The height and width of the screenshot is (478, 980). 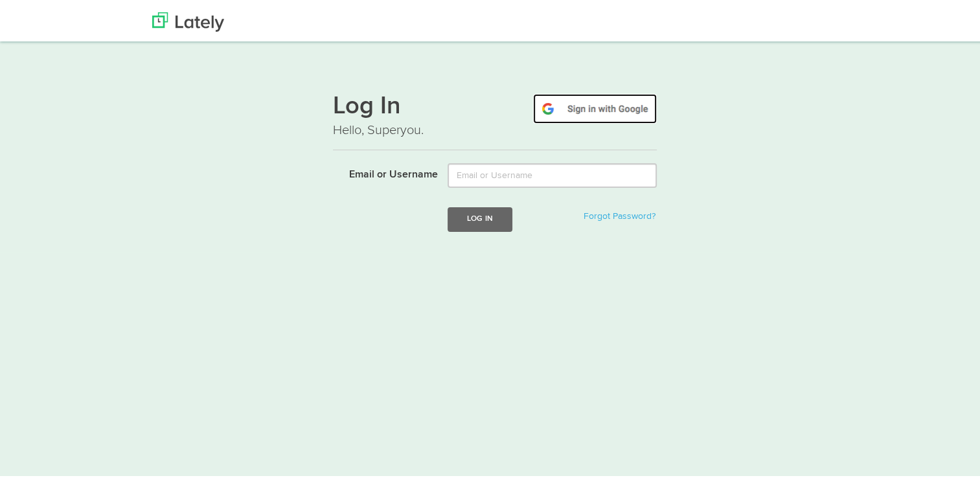 What do you see at coordinates (495, 128) in the screenshot?
I see `p: Hello, Superyou.` at bounding box center [495, 128].